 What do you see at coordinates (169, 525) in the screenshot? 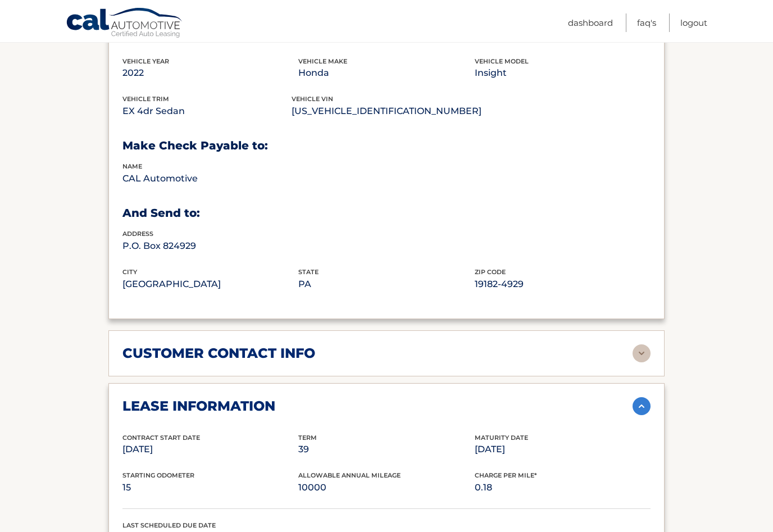
I see `span: Last Scheduled Due Date` at bounding box center [169, 525].